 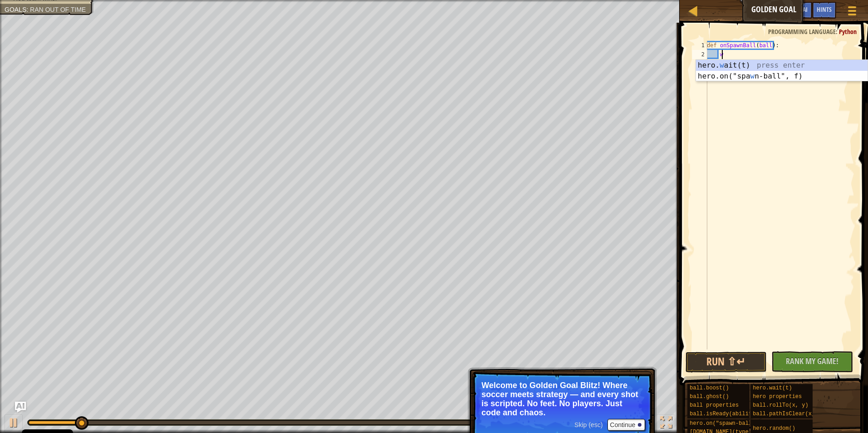 What do you see at coordinates (13, 423) in the screenshot?
I see `button: Ctrl + P: Play` at bounding box center [13, 423].